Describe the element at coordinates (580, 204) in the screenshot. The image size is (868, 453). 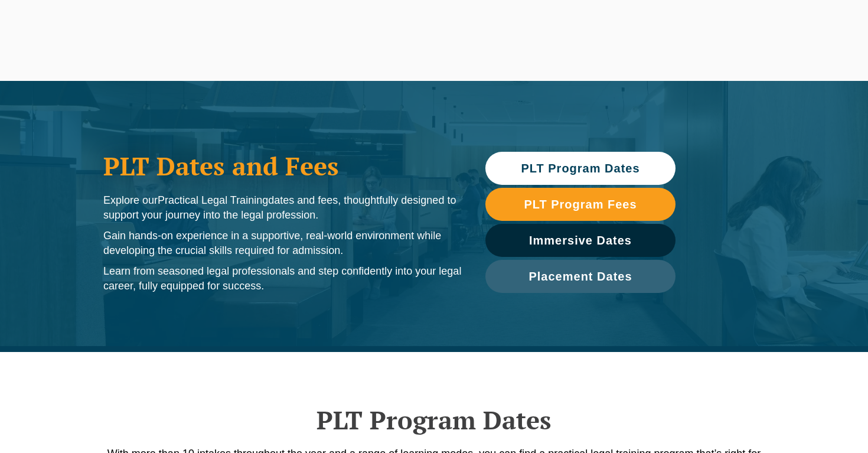
I see `span: PLT Program Fees` at that location.